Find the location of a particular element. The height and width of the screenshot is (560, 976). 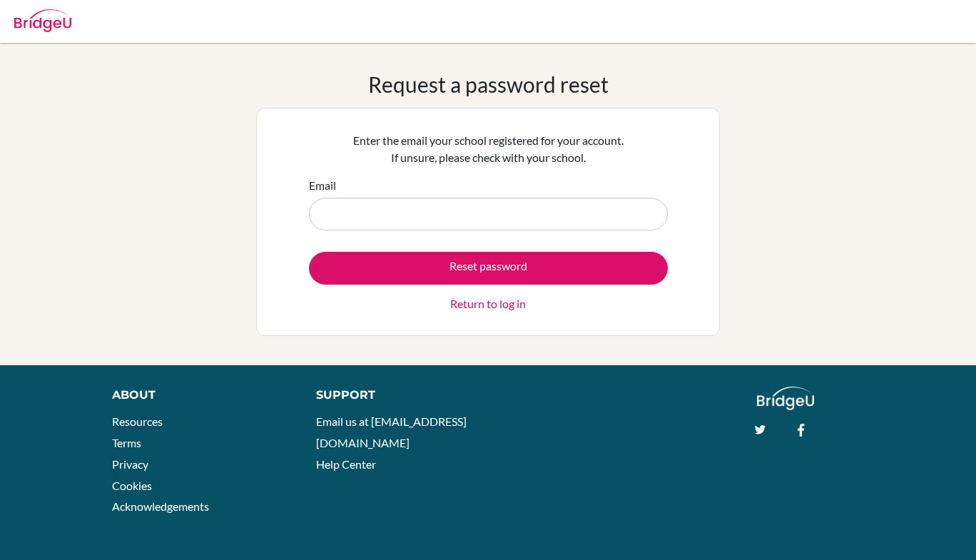

img: Bridge-U is located at coordinates (43, 21).